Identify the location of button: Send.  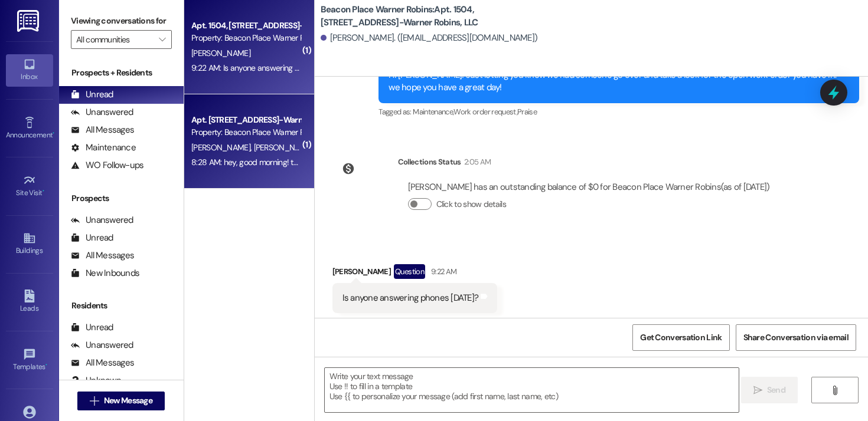
(770, 390).